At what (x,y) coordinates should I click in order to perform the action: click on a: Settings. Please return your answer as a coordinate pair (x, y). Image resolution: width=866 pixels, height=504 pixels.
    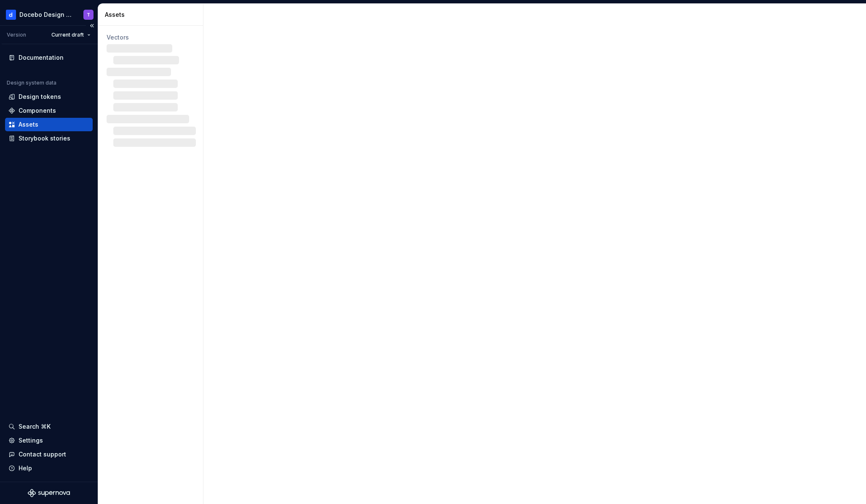
    Looking at the image, I should click on (49, 441).